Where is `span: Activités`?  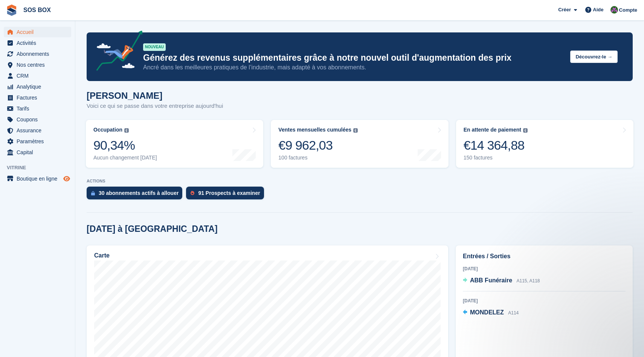 span: Activités is located at coordinates (39, 43).